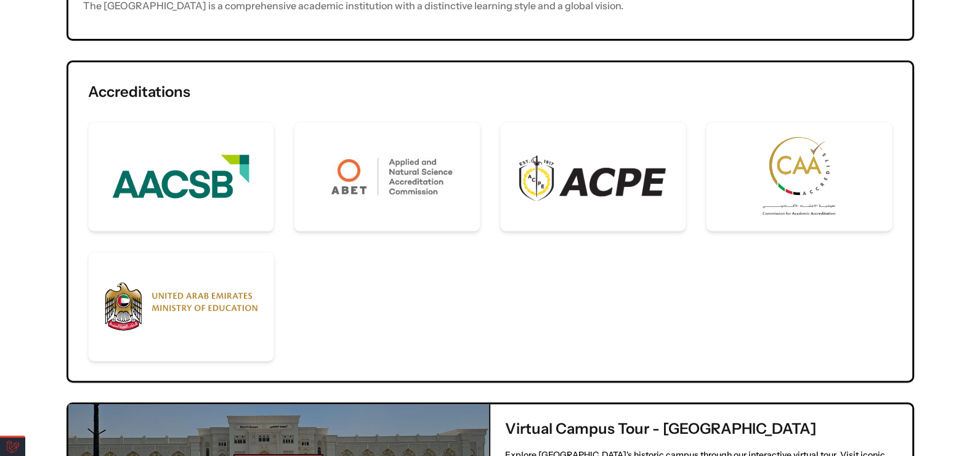 The image size is (980, 456). I want to click on h2: Accreditations, so click(139, 92).